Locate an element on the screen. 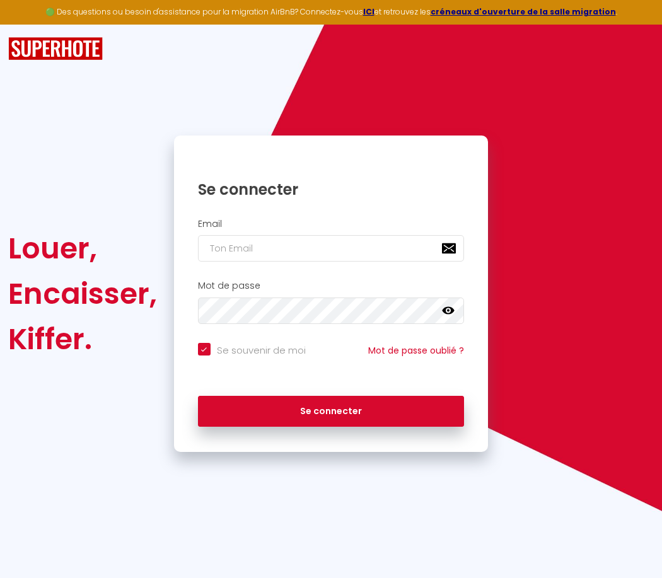 Image resolution: width=662 pixels, height=578 pixels. strong: ICI is located at coordinates (369, 11).